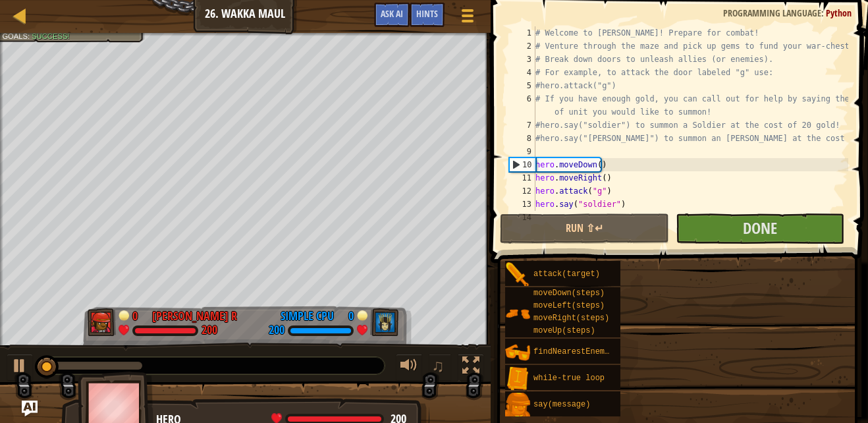 This screenshot has width=868, height=423. What do you see at coordinates (522, 178) in the screenshot?
I see `div: 11` at bounding box center [522, 178].